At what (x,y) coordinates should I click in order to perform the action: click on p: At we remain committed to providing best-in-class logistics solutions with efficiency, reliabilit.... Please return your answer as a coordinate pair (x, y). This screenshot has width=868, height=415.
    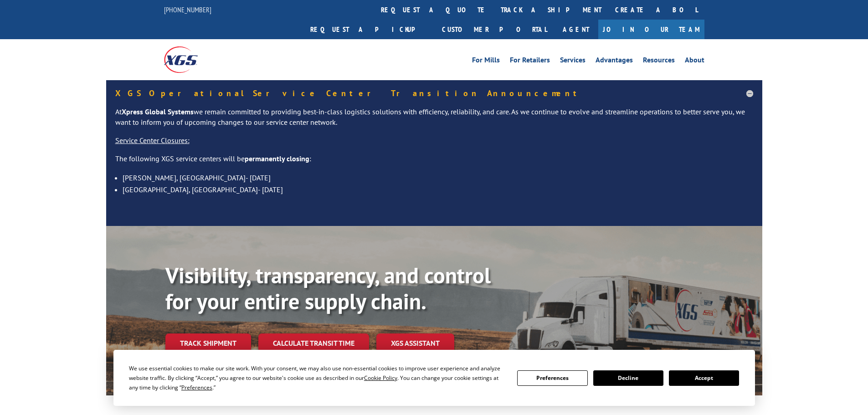
    Looking at the image, I should click on (434, 121).